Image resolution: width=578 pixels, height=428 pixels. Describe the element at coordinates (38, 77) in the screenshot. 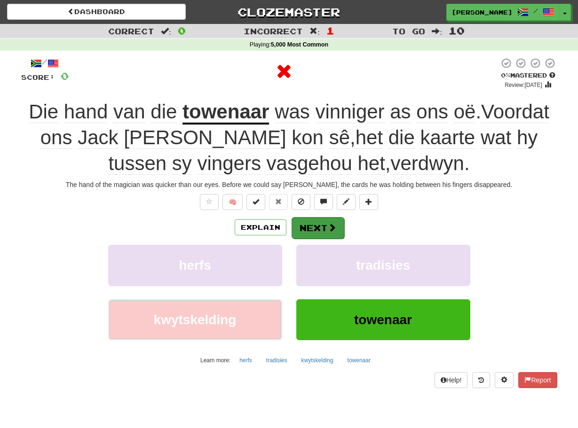

I see `span: Score:` at that location.